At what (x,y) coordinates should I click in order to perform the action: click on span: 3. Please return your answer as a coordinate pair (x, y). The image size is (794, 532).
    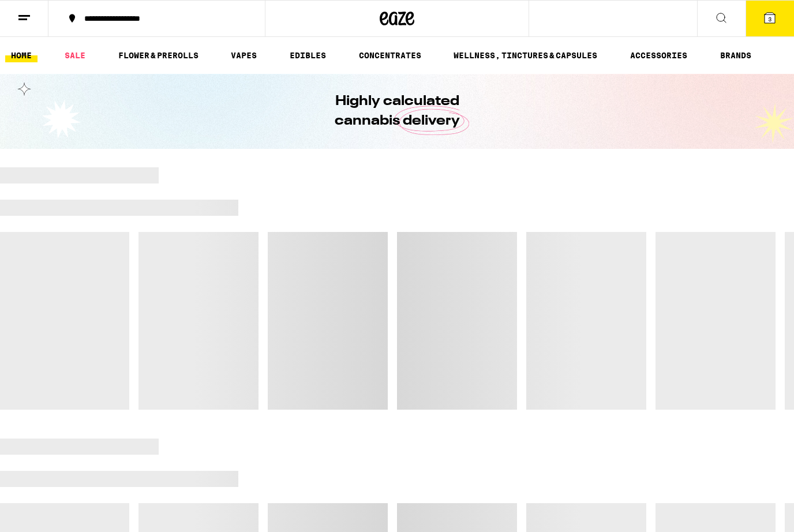
    Looking at the image, I should click on (770, 19).